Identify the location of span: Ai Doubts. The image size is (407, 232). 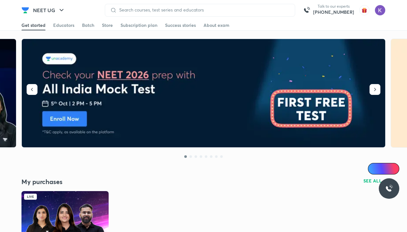
(386, 169).